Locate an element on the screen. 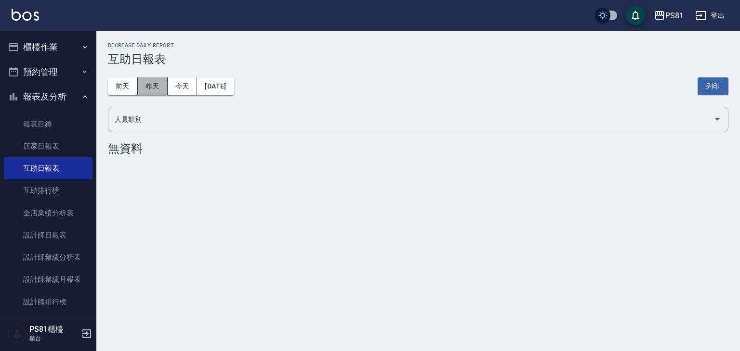 The height and width of the screenshot is (351, 740). button: 櫃檯作業 is located at coordinates (48, 47).